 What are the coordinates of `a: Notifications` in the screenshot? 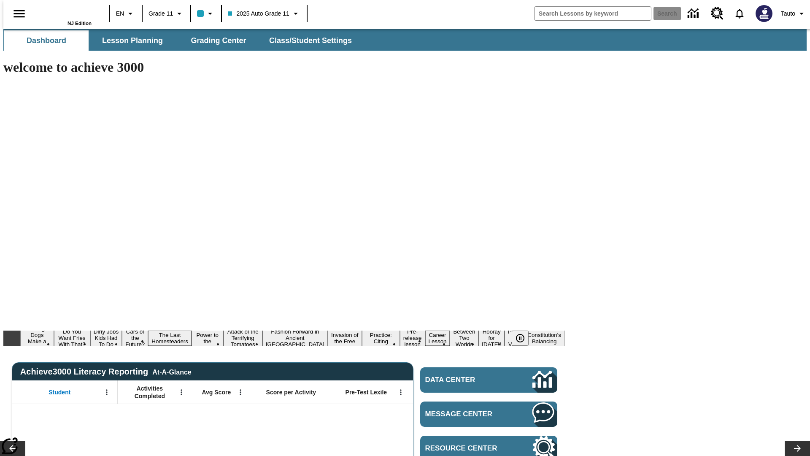 It's located at (740, 14).